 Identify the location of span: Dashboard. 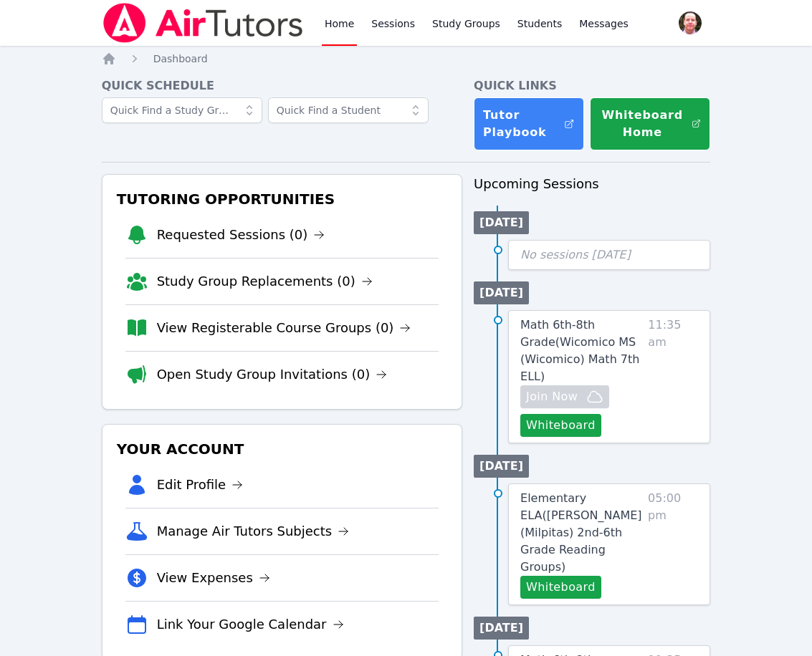
(180, 59).